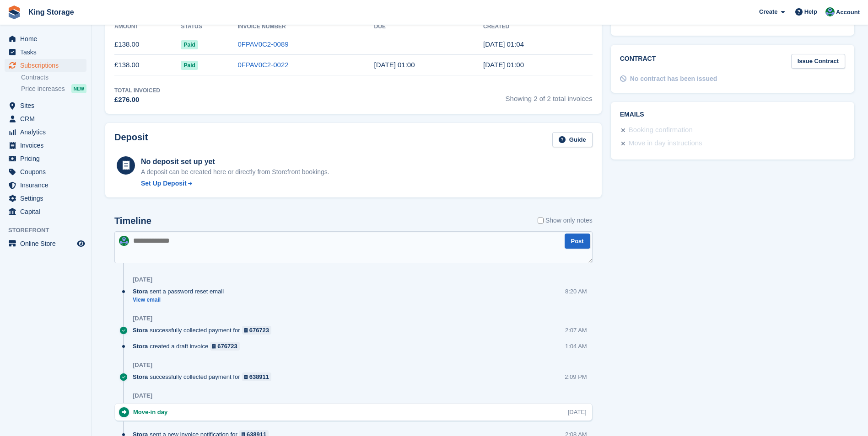  What do you see at coordinates (235, 184) in the screenshot?
I see `a: Set Up Deposit` at bounding box center [235, 184].